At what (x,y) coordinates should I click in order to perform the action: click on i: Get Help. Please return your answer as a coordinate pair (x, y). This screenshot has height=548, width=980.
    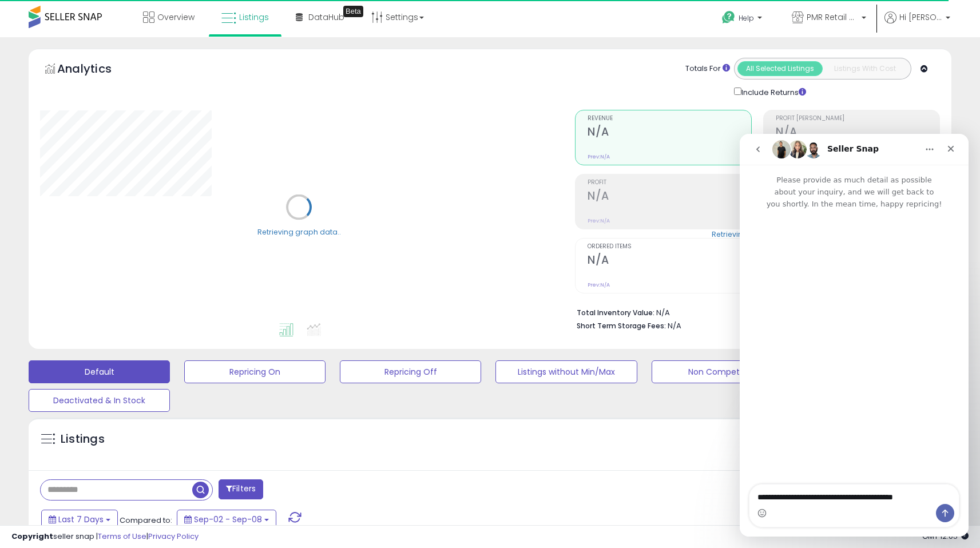
    Looking at the image, I should click on (728, 17).